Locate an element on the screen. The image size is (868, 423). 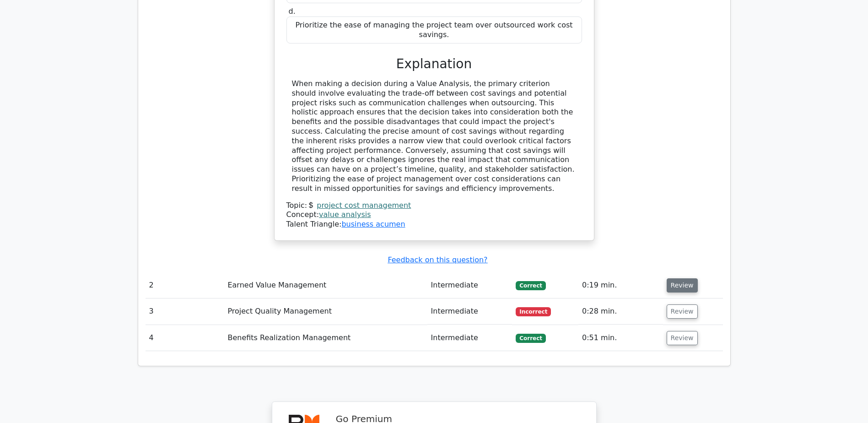
a: business acumen is located at coordinates (373, 224).